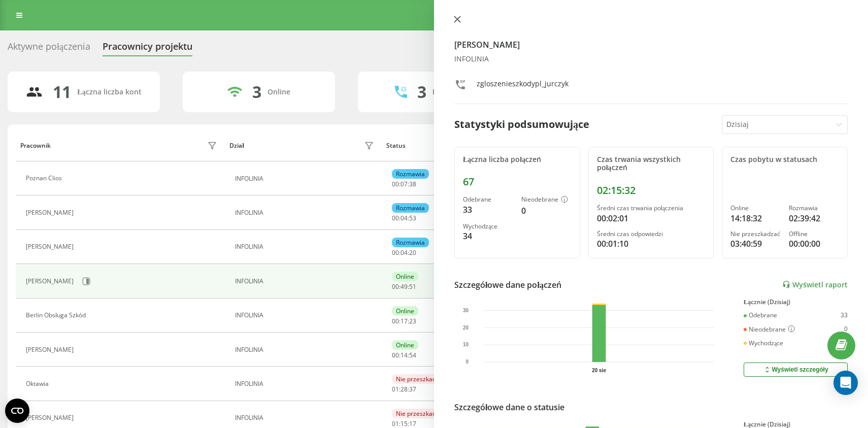  I want to click on button: Open CMP widget, so click(17, 411).